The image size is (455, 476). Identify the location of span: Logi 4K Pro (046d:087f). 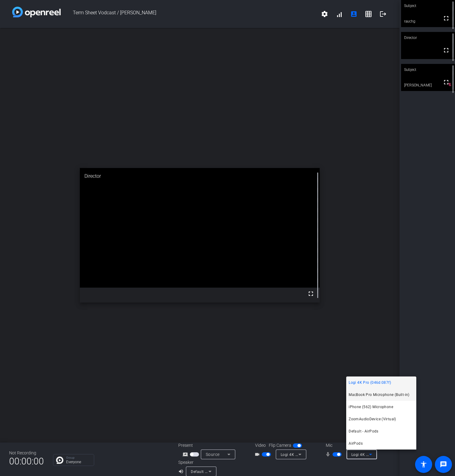
(370, 383).